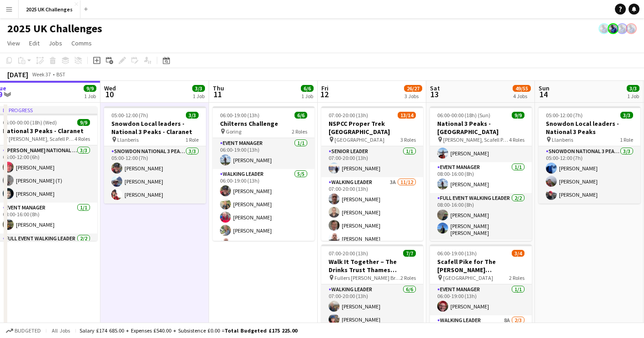 The height and width of the screenshot is (338, 644). Describe the element at coordinates (34, 43) in the screenshot. I see `span: Edit` at that location.